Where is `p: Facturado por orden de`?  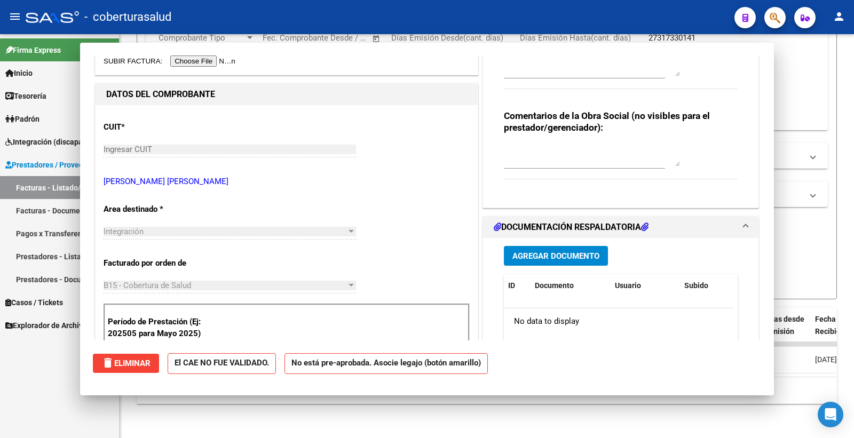
p: Facturado por orden de is located at coordinates (159, 263).